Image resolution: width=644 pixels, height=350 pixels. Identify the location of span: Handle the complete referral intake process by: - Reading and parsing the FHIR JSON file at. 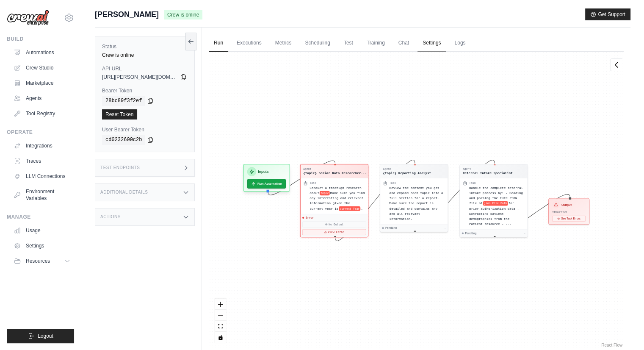
(496, 196).